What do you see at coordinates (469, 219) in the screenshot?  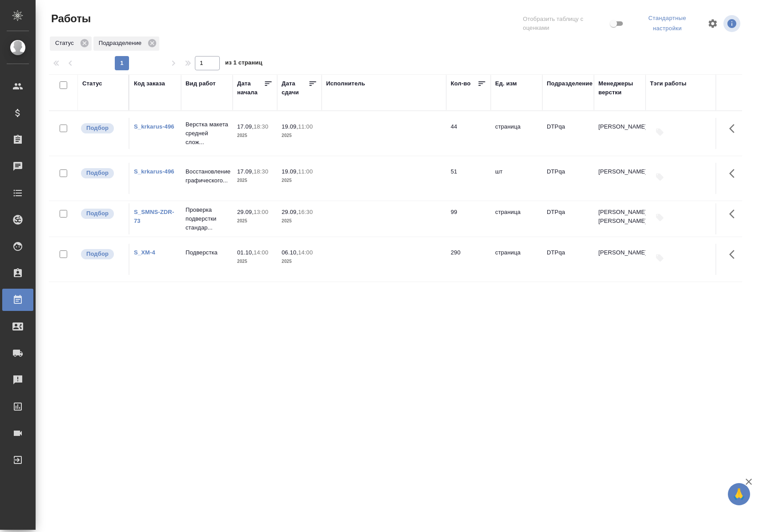 I see `td: 99` at bounding box center [469, 219].